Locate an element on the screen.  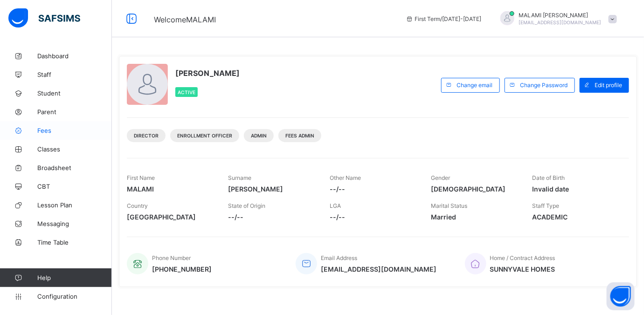
span: Dashboard is located at coordinates (74, 56).